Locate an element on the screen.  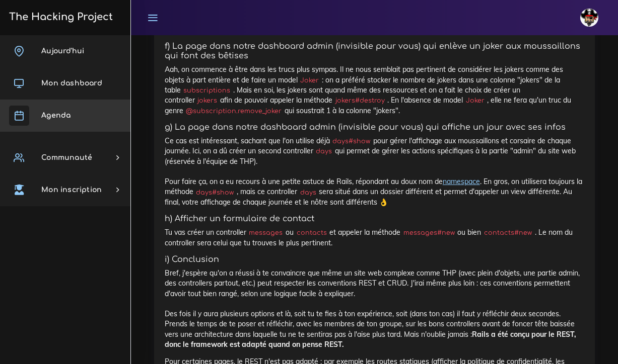
span: Communauté is located at coordinates (66, 157).